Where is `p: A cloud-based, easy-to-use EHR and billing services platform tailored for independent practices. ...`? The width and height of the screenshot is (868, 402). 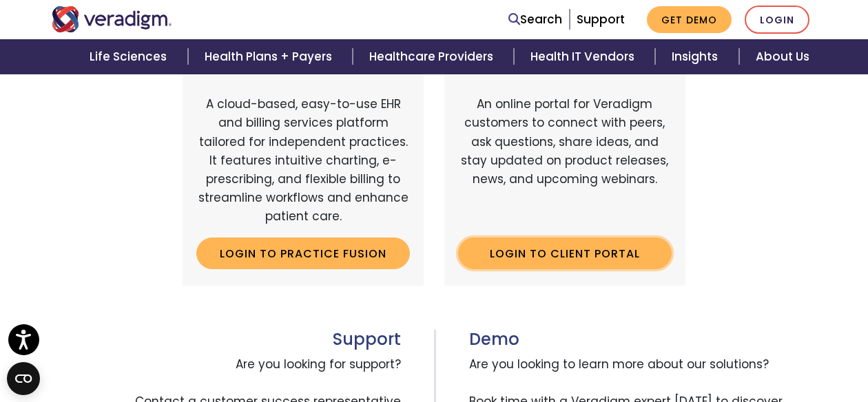
p: A cloud-based, easy-to-use EHR and billing services platform tailored for independent practices. ... is located at coordinates (303, 160).